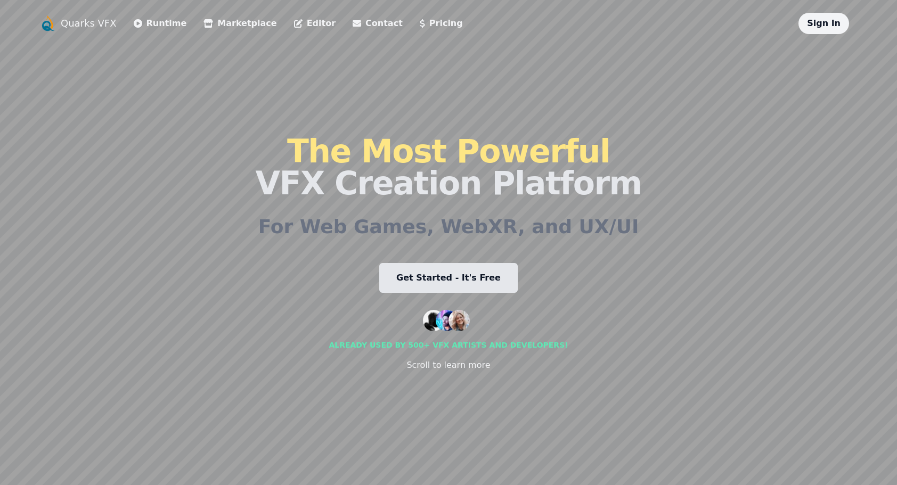  What do you see at coordinates (449, 151) in the screenshot?
I see `span: The Most Powerful` at bounding box center [449, 151].